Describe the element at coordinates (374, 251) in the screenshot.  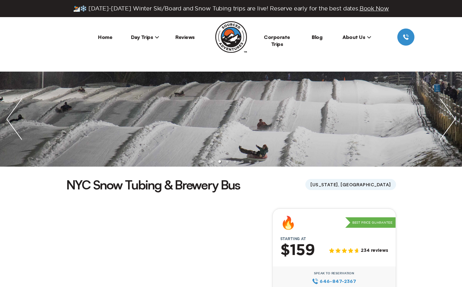
I see `span: 234 reviews` at that location.